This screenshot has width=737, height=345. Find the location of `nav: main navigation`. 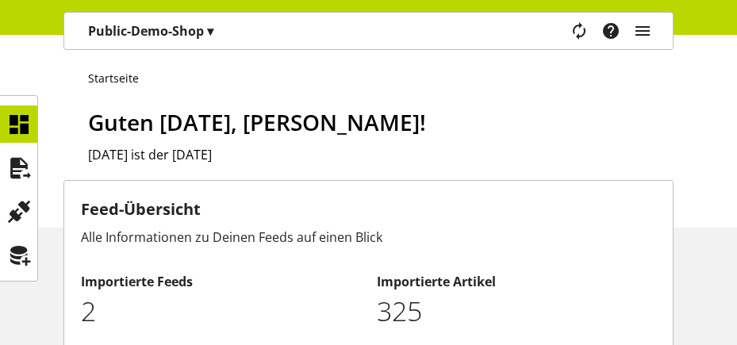

nav: main navigation is located at coordinates (368, 31).